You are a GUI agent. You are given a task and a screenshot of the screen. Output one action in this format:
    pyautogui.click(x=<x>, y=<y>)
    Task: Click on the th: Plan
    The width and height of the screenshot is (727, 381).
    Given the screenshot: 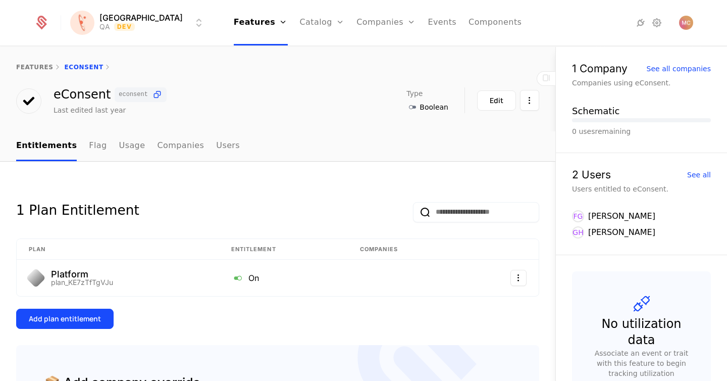 What is the action you would take?
    pyautogui.click(x=118, y=249)
    